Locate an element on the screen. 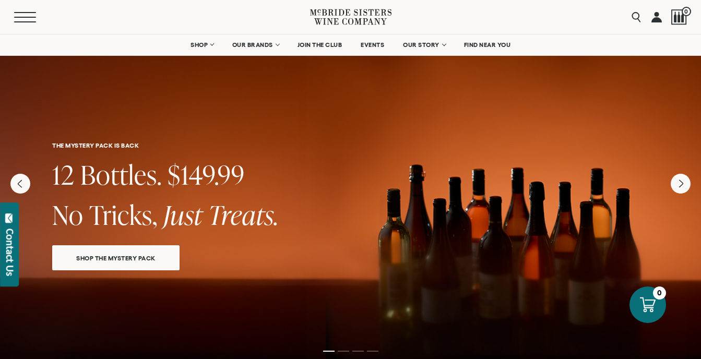 This screenshot has height=359, width=701. span: FIND NEAR YOU is located at coordinates (488, 45).